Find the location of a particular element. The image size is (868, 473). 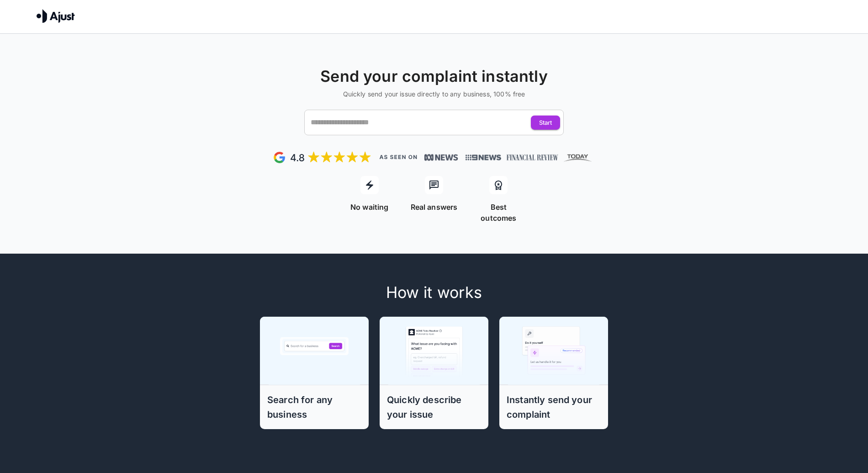

p: Real answers is located at coordinates (434, 207).